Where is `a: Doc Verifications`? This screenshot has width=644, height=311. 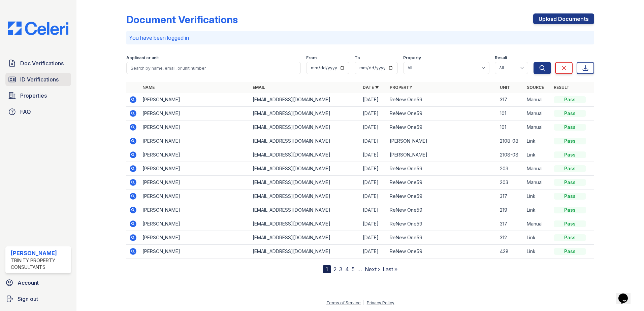
a: Doc Verifications is located at coordinates (38, 63).